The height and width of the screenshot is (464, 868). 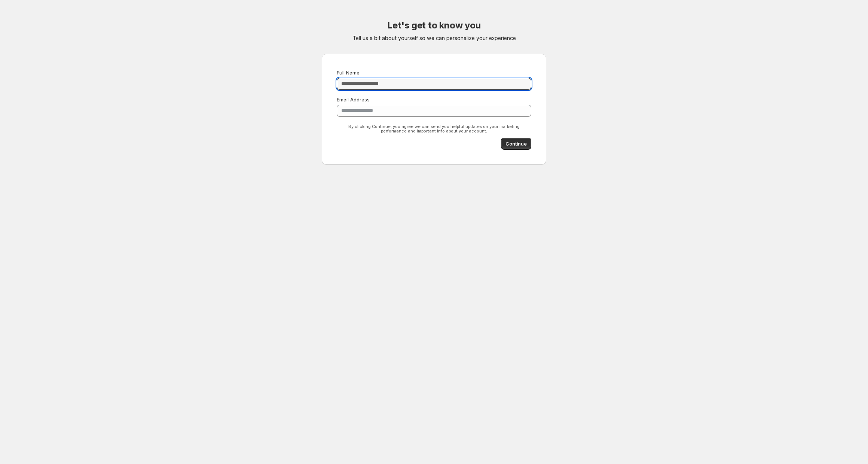 What do you see at coordinates (434, 129) in the screenshot?
I see `p: By clicking Continue, you agree we can send you helpful updates on your marketing performance and...` at bounding box center [434, 129].